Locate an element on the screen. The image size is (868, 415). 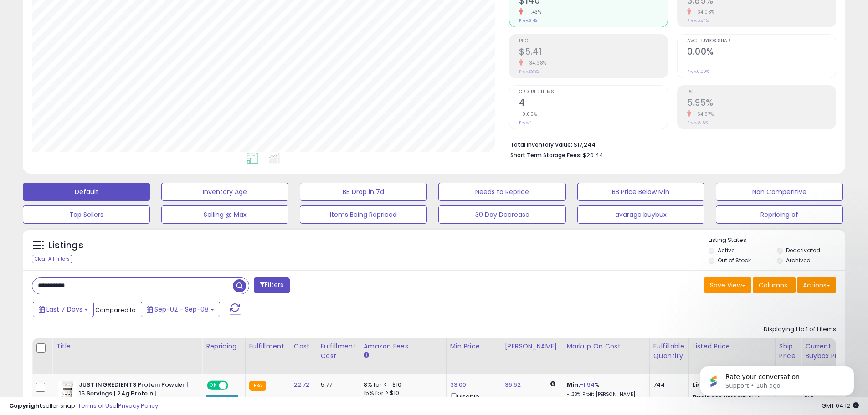
span: OFF is located at coordinates (234, 385).